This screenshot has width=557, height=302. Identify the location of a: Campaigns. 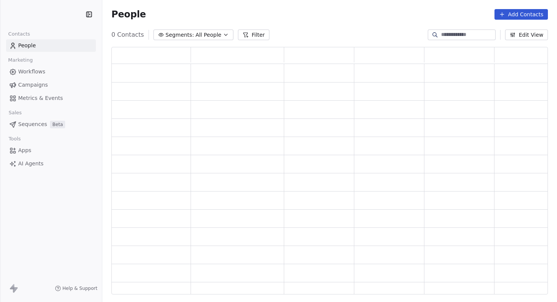
(51, 85).